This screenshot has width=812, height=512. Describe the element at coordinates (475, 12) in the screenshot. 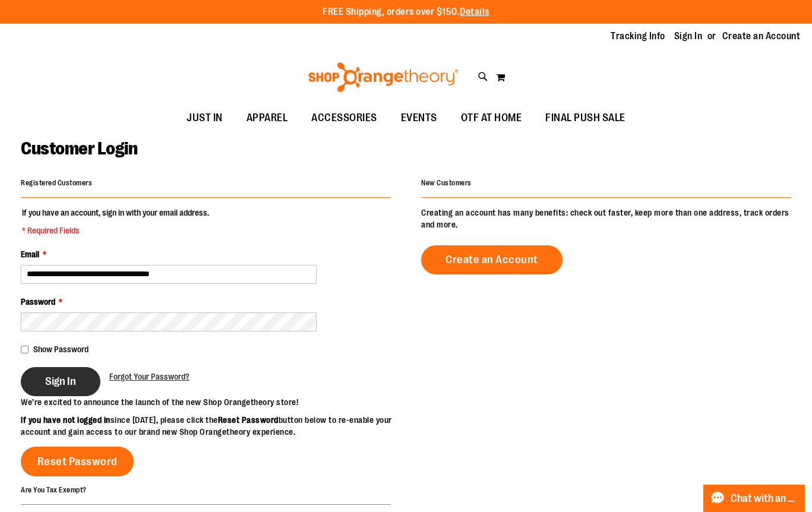

I see `a: Details` at that location.